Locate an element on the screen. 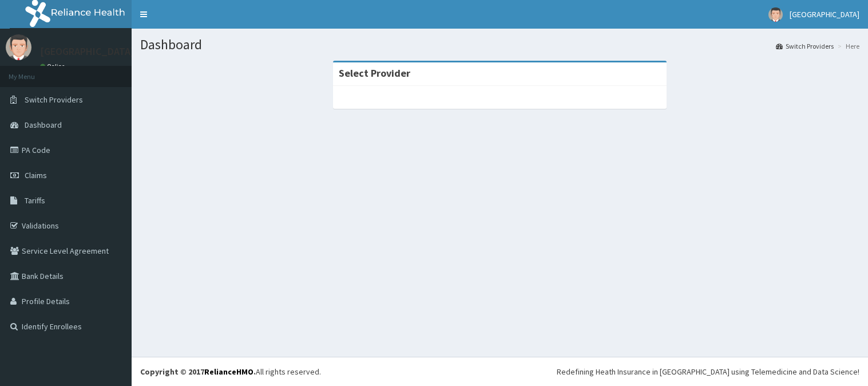 The width and height of the screenshot is (868, 386). a: Online is located at coordinates (54, 66).